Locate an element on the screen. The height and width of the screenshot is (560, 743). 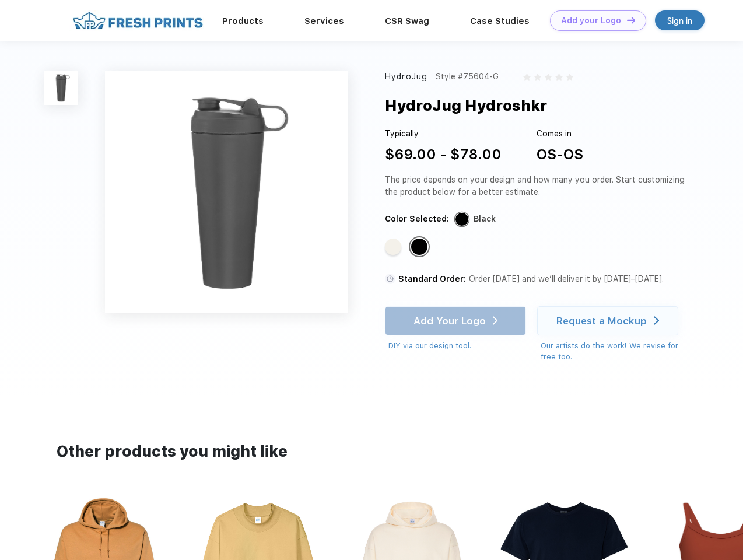
div: Comes in is located at coordinates (560, 133).